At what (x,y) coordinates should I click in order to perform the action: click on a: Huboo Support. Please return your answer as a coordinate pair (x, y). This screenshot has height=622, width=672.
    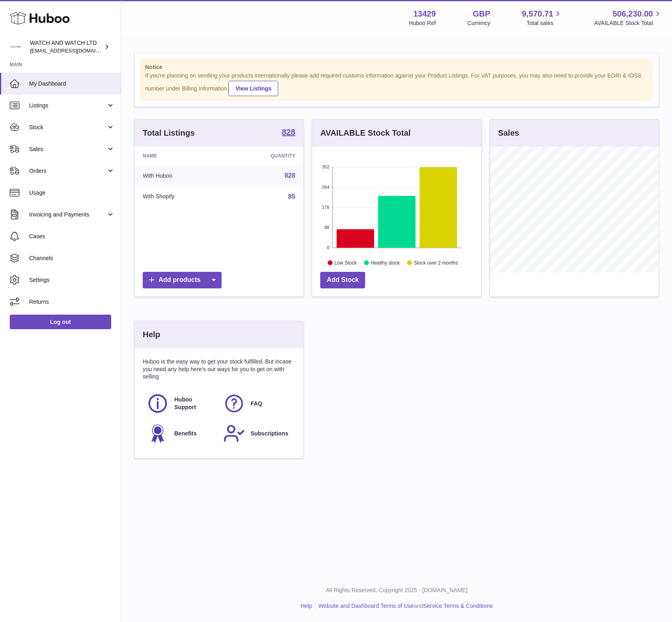
    Looking at the image, I should click on (181, 404).